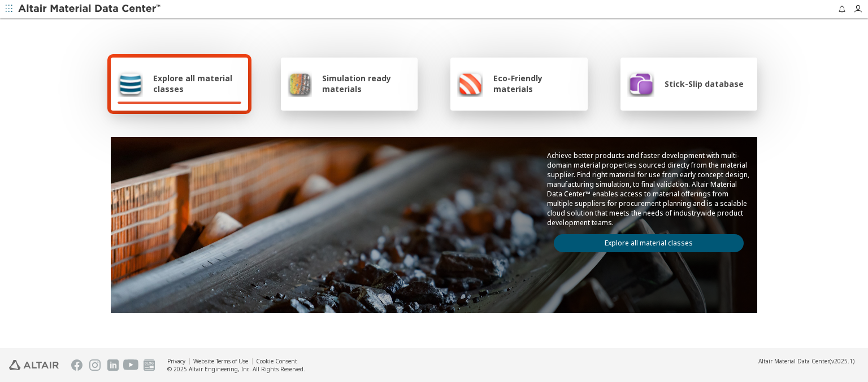  I want to click on p: Achieve better products and faster development with multi-domain material properties sourced dire..., so click(648, 189).